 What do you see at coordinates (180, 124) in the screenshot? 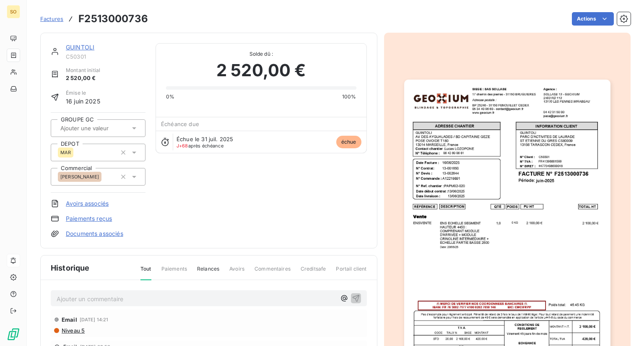
I see `span: Échéance due` at bounding box center [180, 124].